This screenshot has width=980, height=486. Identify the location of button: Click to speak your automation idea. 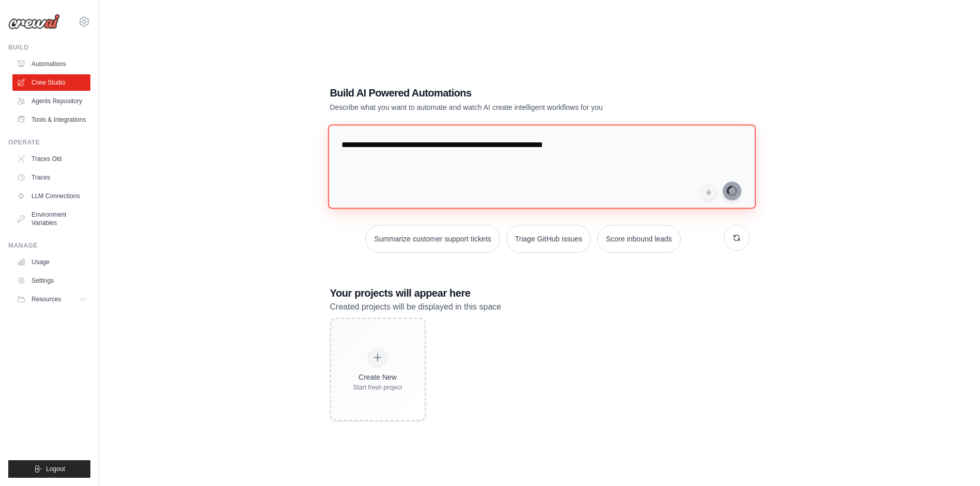
(709, 193).